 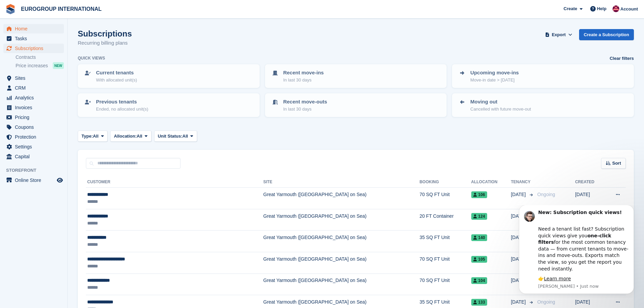 What do you see at coordinates (305, 102) in the screenshot?
I see `p: Recent move-outs` at bounding box center [305, 102].